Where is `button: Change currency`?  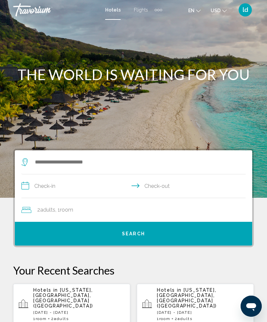 button: Change currency is located at coordinates (218, 10).